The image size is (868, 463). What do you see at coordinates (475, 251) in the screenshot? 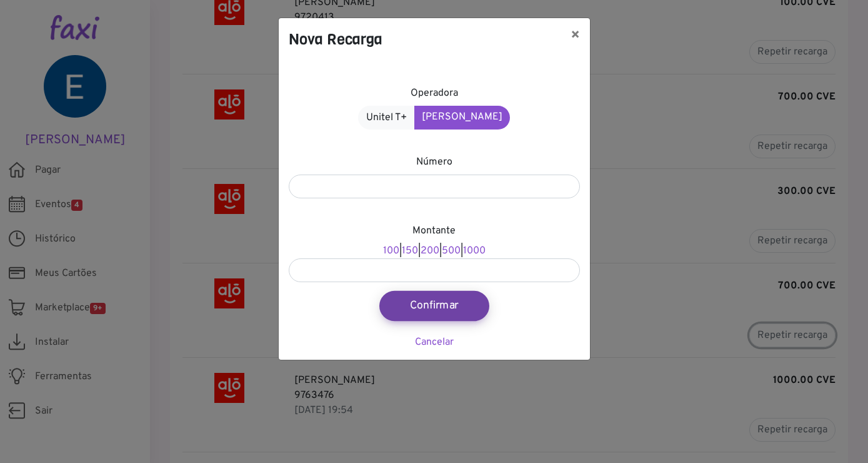
I see `a: 1000` at bounding box center [475, 251].